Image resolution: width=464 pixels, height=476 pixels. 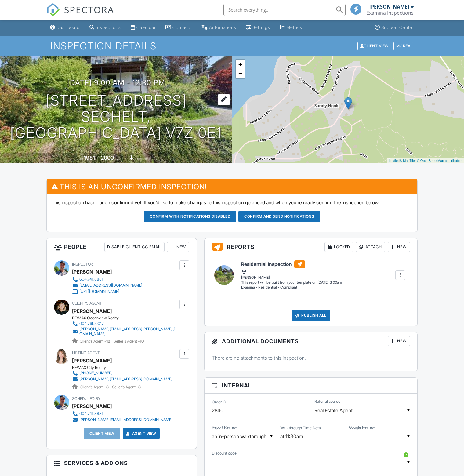 I want to click on p: There are no attachments to this inspection., so click(x=311, y=358).